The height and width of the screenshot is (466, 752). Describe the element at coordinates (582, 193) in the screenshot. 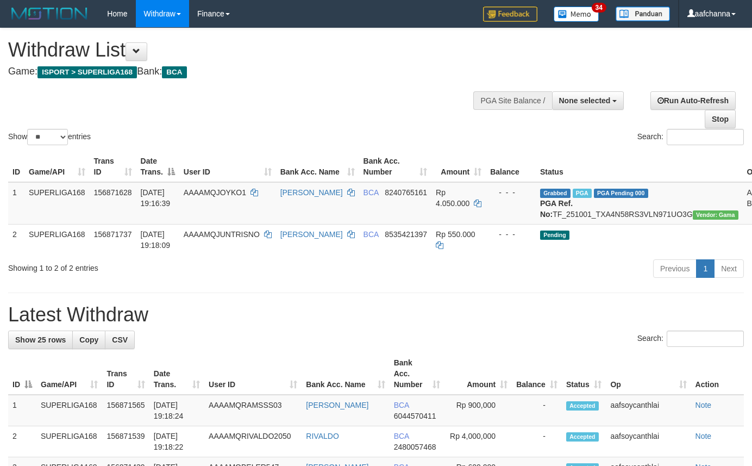

I see `span: Marked by aafsoycanthlai` at that location.